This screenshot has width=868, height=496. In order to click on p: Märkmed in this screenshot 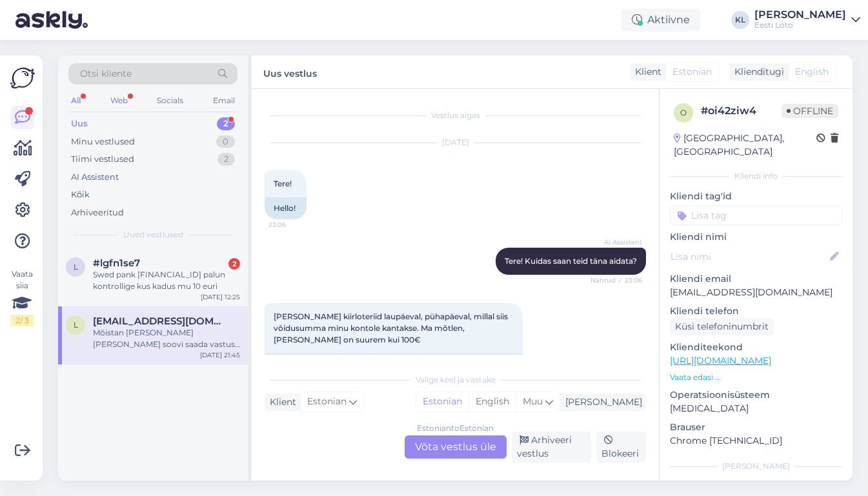, I will do `click(756, 486)`.